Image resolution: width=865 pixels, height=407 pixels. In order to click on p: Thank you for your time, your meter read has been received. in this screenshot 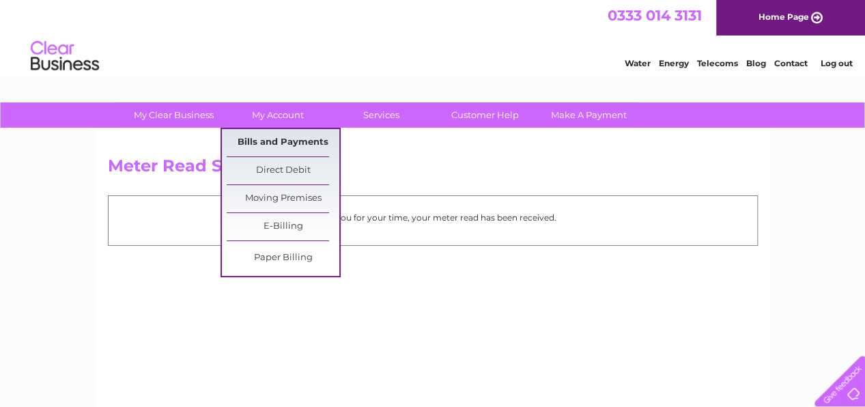, I will do `click(433, 217)`.